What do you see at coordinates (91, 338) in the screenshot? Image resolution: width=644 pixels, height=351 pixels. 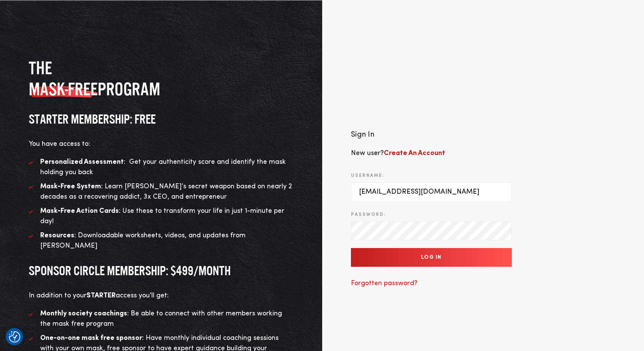 I see `strong: One-on-one mask free sponsor` at bounding box center [91, 338].